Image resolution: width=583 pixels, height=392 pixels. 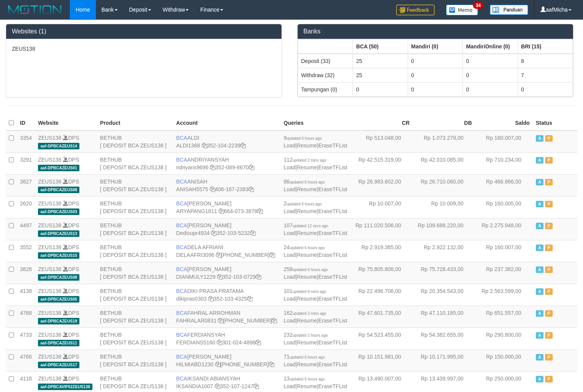 I want to click on span: 13, so click(x=304, y=378).